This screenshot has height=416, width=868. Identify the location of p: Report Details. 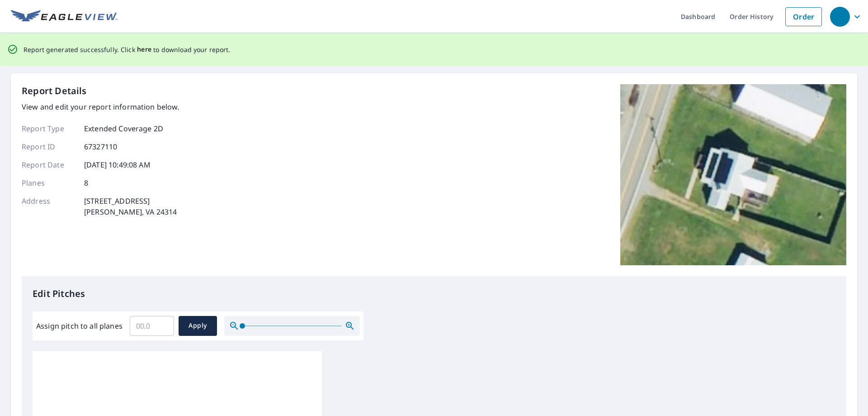
(54, 91).